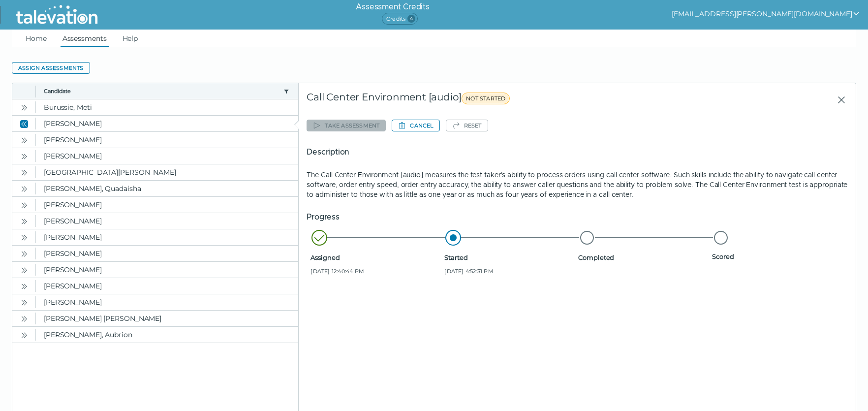  I want to click on span: Completed, so click(643, 257).